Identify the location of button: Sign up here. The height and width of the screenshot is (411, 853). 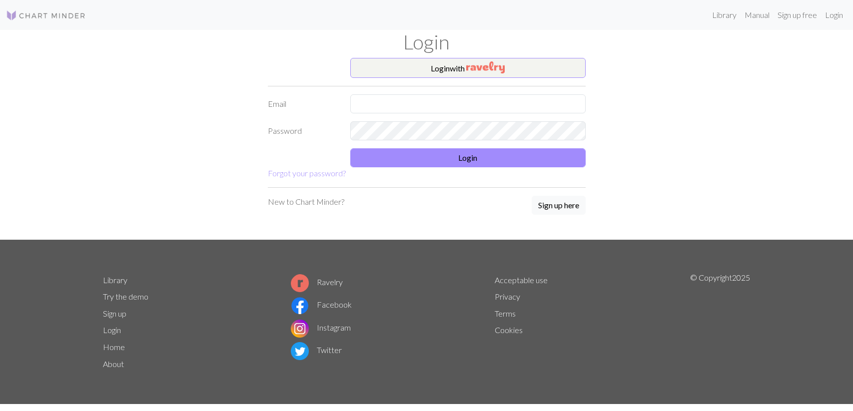
(559, 205).